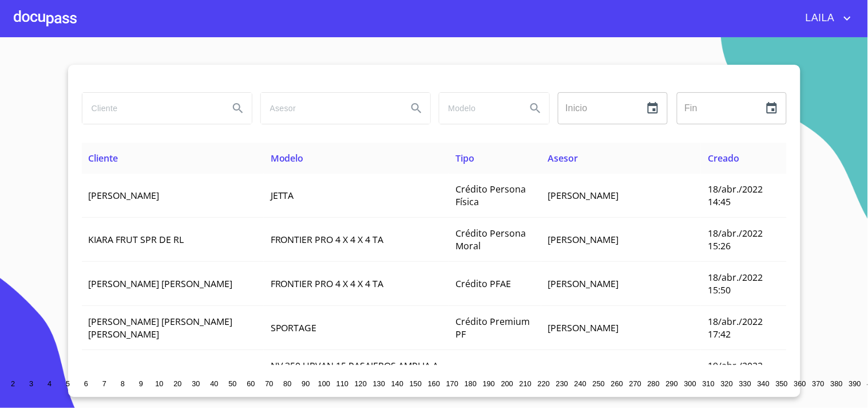  What do you see at coordinates (214, 383) in the screenshot?
I see `span: 40` at bounding box center [214, 383].